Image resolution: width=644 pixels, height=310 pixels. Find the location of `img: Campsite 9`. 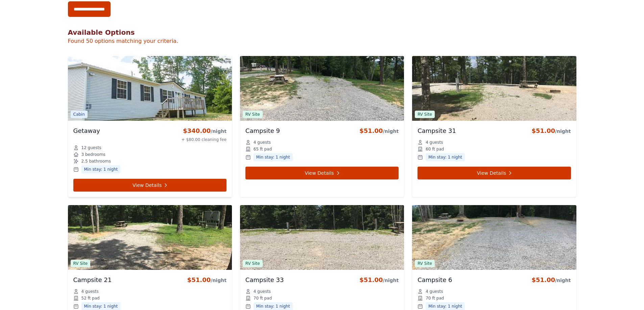

img: Campsite 9 is located at coordinates (322, 89).